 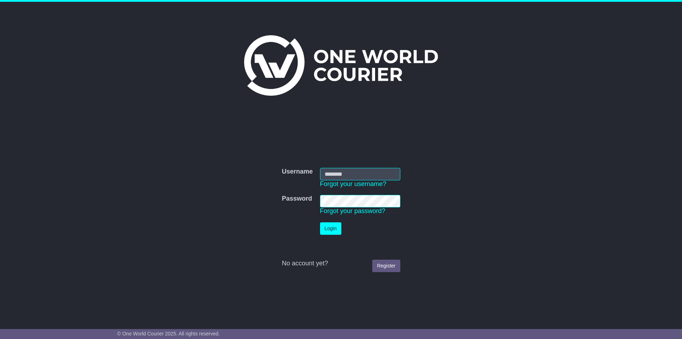 What do you see at coordinates (353, 184) in the screenshot?
I see `a: Forgot your username?` at bounding box center [353, 184].